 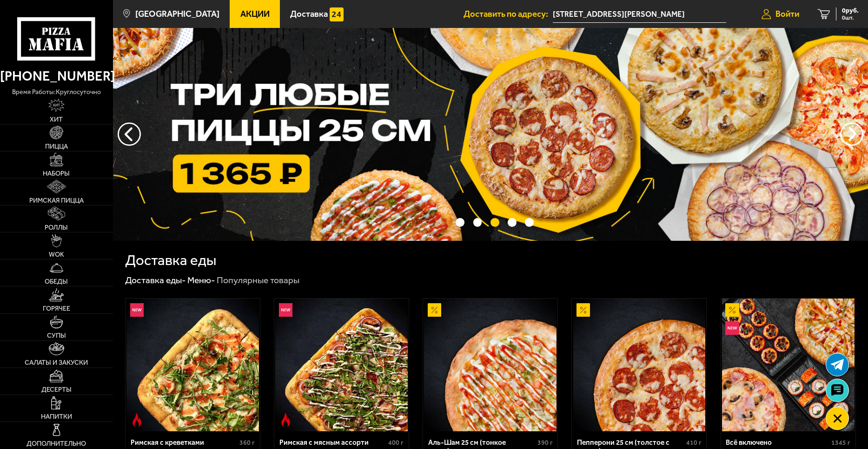 I want to click on h1: Доставка еды, so click(x=171, y=260).